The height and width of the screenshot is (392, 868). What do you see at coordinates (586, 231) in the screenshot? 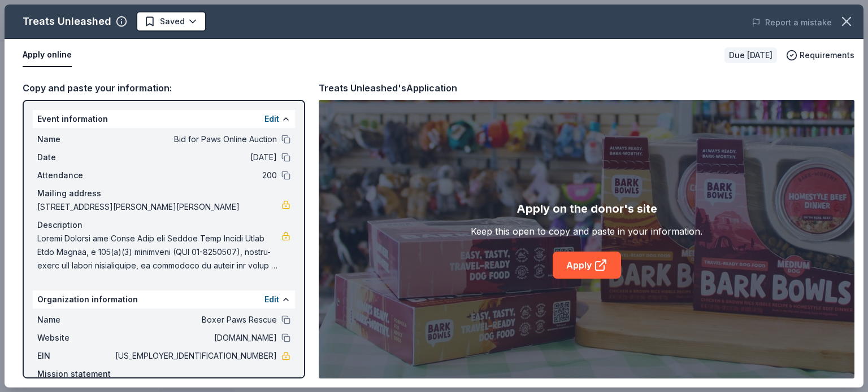
I see `div: Keep this open to copy and paste in your information.` at bounding box center [586, 231].